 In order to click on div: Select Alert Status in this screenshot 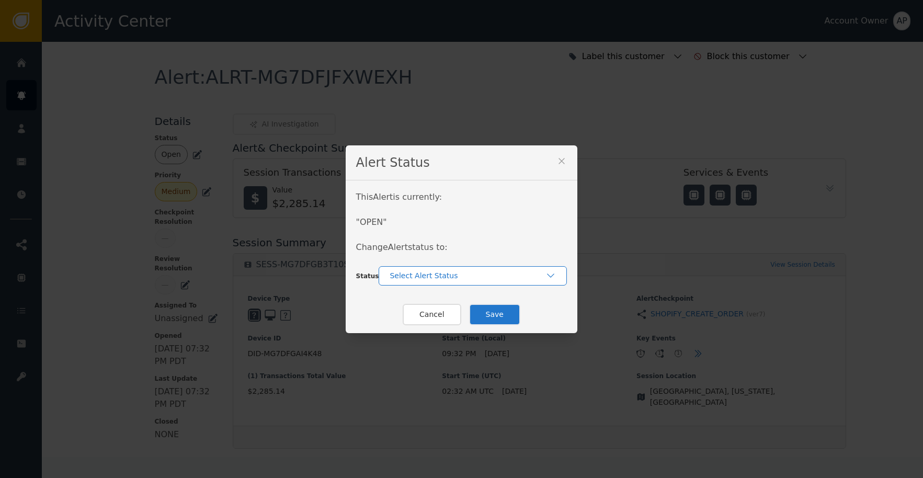, I will do `click(467, 275)`.